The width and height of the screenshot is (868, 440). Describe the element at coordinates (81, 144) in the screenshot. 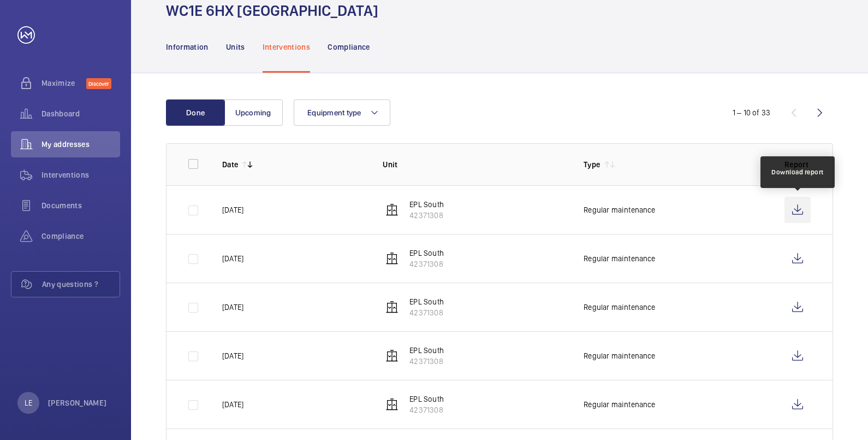

I see `span: My addresses` at that location.